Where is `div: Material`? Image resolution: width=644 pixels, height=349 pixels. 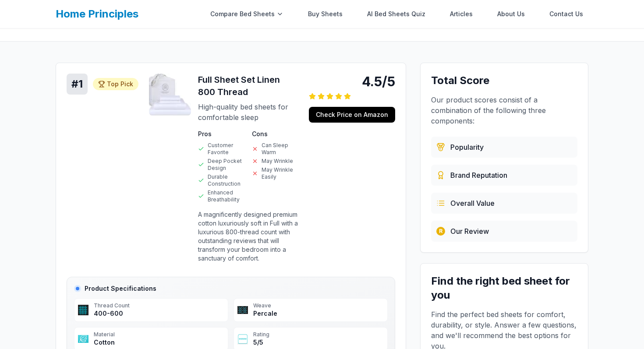 div: Material is located at coordinates (159, 335).